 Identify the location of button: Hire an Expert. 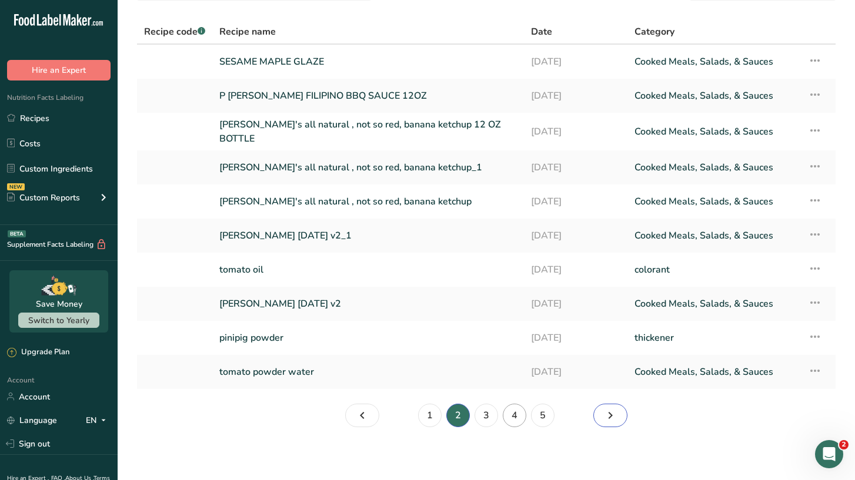
(59, 70).